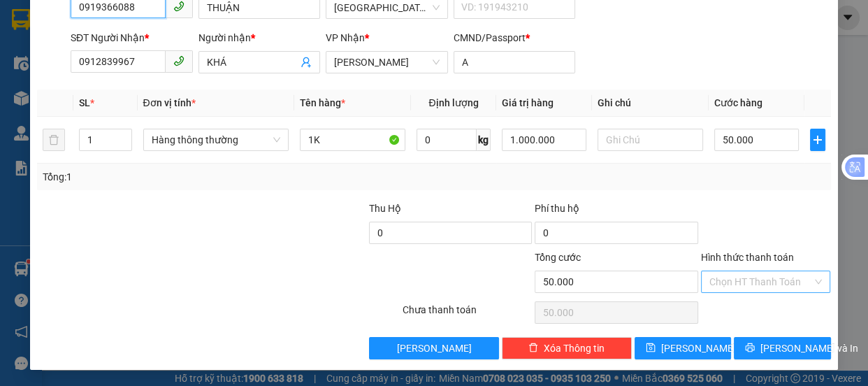 Image resolution: width=868 pixels, height=386 pixels. Describe the element at coordinates (169, 103) in the screenshot. I see `span: Đơn vị tính` at that location.